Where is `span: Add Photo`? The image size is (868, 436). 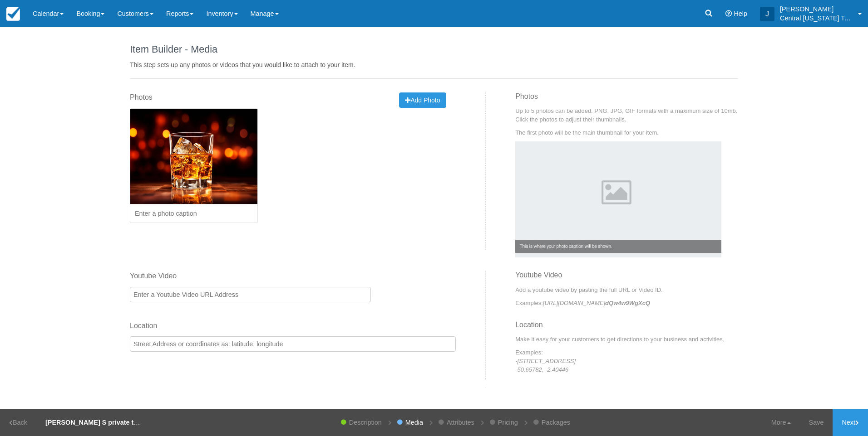
span: Add Photo is located at coordinates (422, 100).